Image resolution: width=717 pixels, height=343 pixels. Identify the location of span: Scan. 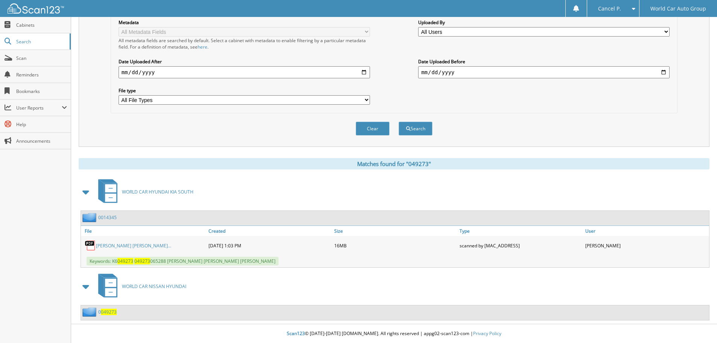
(41, 58).